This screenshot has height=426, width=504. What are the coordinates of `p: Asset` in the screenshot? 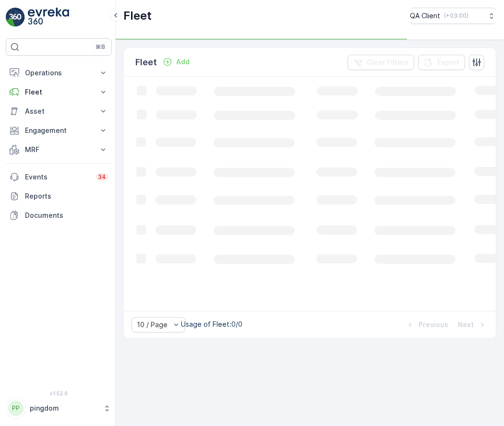 It's located at (59, 112).